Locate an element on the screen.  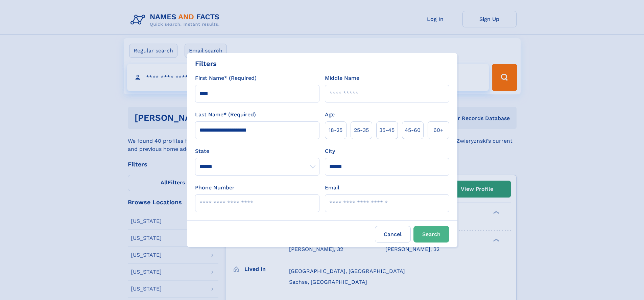
label: Middle Name is located at coordinates (342, 78).